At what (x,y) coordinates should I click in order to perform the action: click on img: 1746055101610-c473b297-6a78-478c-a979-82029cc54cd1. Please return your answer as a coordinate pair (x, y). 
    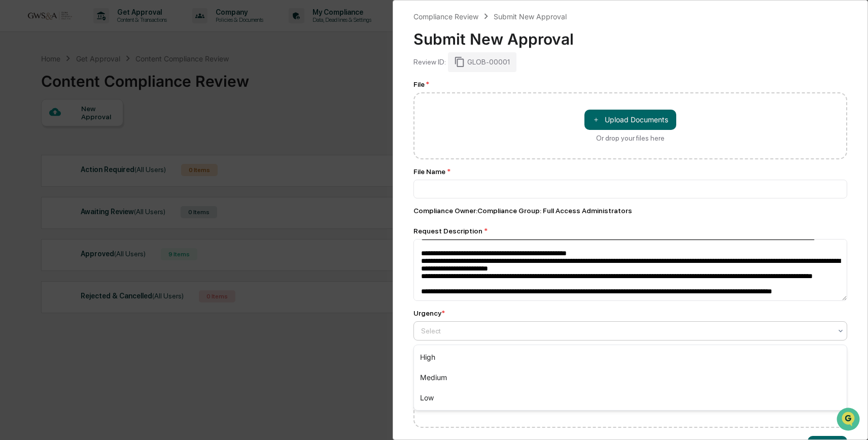
    Looking at the image, I should click on (19, 87).